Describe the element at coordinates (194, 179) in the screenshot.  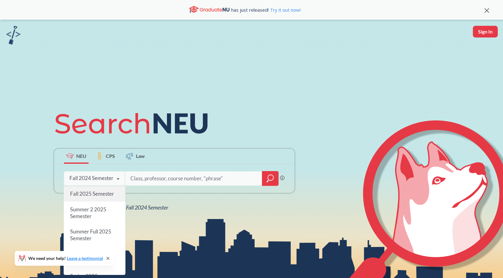
I see `input: Class, professor, course number, "phrase"` at that location.